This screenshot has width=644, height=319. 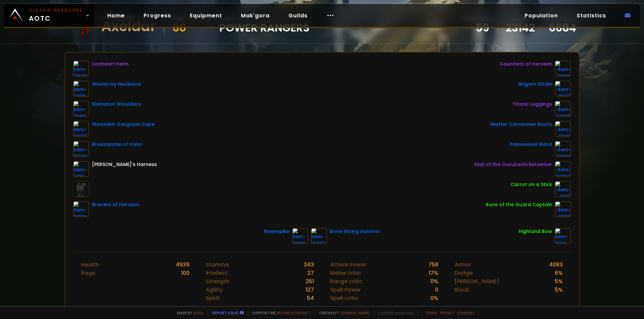 I want to click on div: Master Cannoneer Boots, so click(x=521, y=125).